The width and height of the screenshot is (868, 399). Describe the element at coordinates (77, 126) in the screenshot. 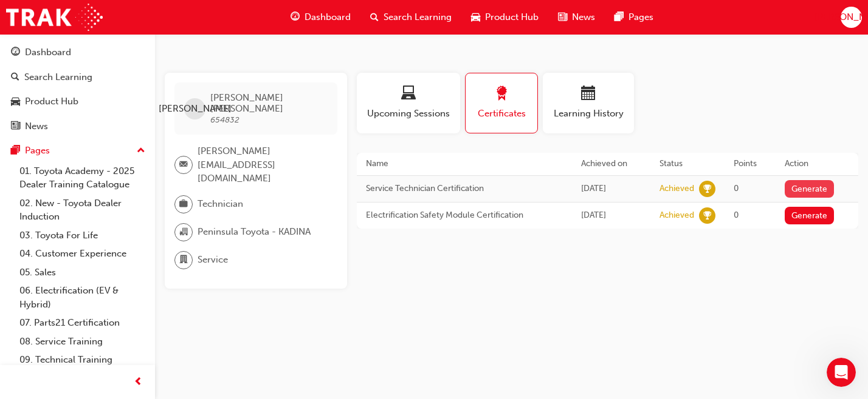

I see `a: News` at that location.